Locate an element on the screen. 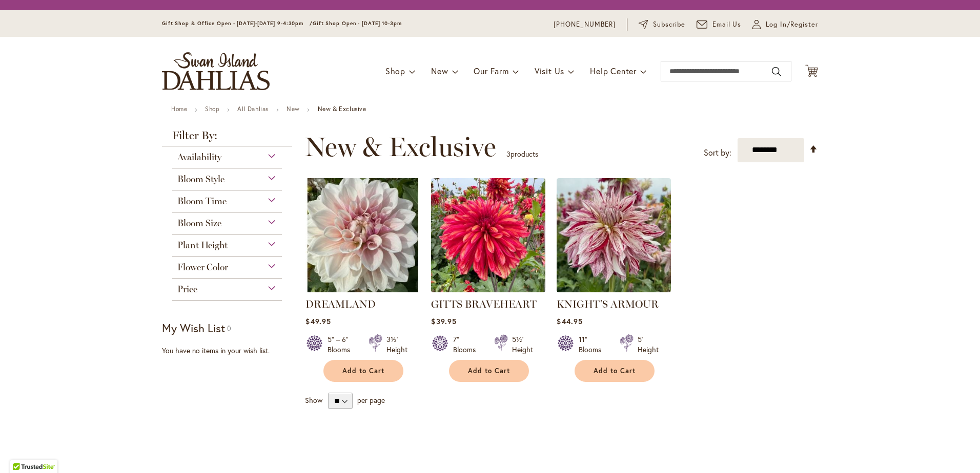 The image size is (980, 473). a: KNIGHT'S ARMOUR is located at coordinates (607, 304).